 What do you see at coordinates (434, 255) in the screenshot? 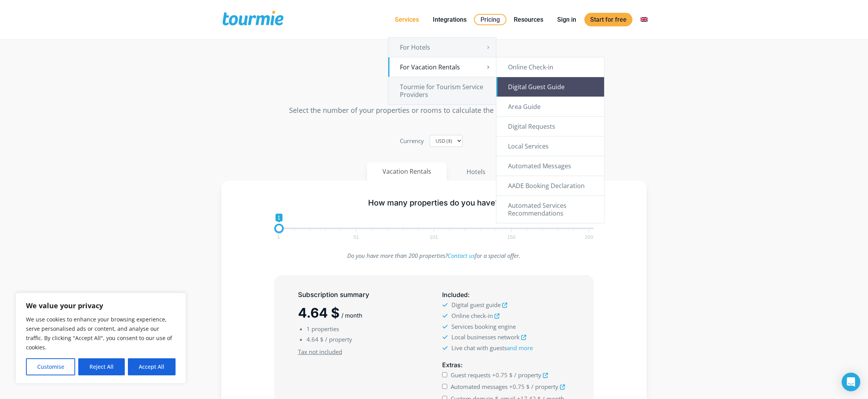
I see `p: Do you have more than 200 properties? for a special offer.` at bounding box center [434, 255].